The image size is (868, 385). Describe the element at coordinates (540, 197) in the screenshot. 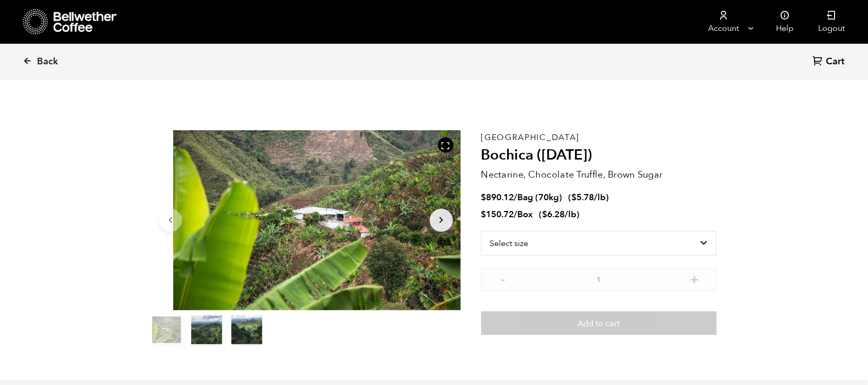

I see `span: Bag (70kg)` at that location.